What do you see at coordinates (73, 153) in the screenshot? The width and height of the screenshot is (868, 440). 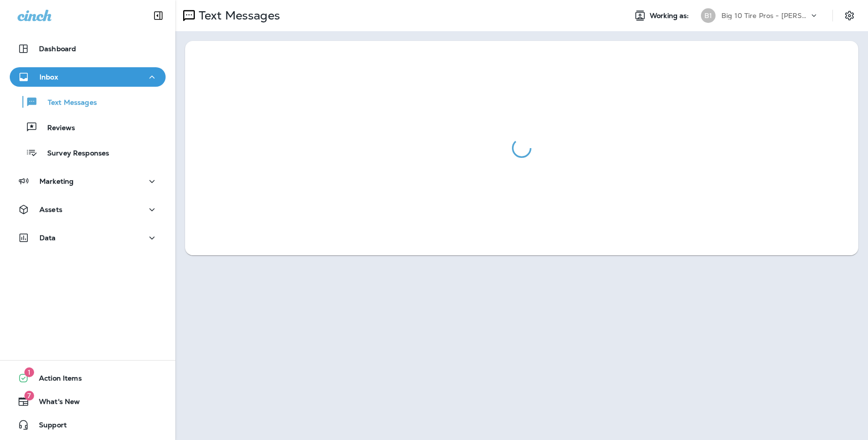 I see `p: Survey Responses` at bounding box center [73, 153].